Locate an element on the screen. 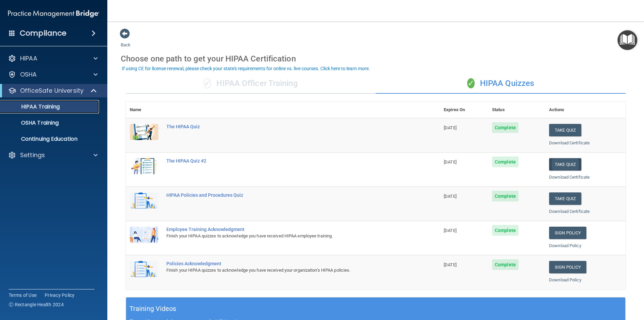 The image size is (644, 320). th: Expires On is located at coordinates (464, 110).